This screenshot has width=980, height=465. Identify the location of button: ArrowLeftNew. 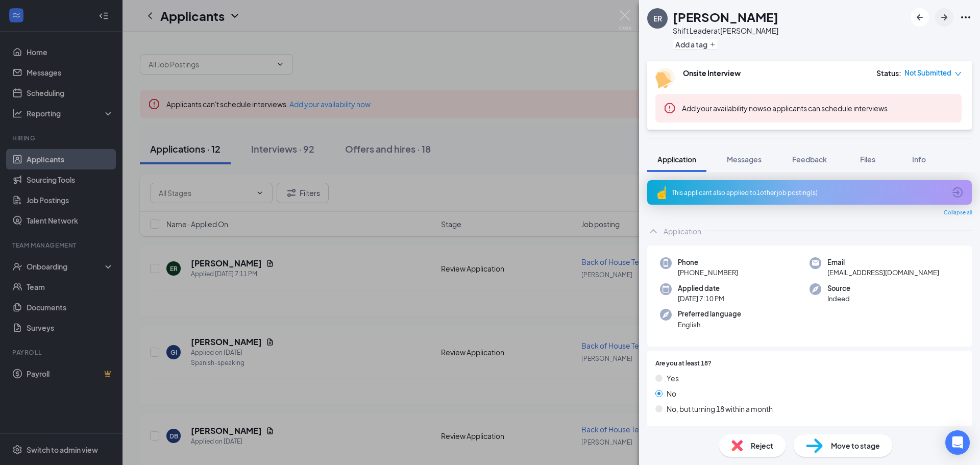
(920, 17).